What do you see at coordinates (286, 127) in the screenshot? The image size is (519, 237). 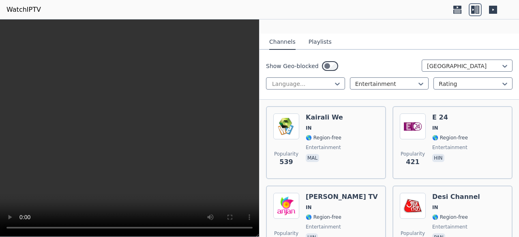 I see `img: Kairali We` at bounding box center [286, 127].